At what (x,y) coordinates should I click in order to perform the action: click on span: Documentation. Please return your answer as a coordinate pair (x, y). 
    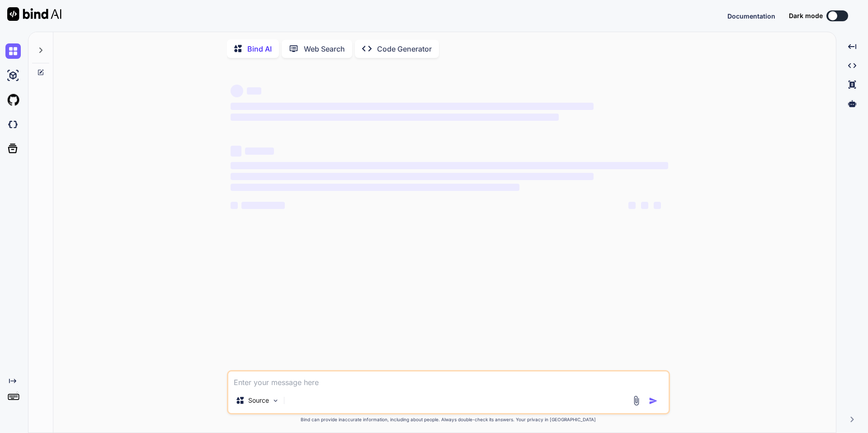
    Looking at the image, I should click on (752, 16).